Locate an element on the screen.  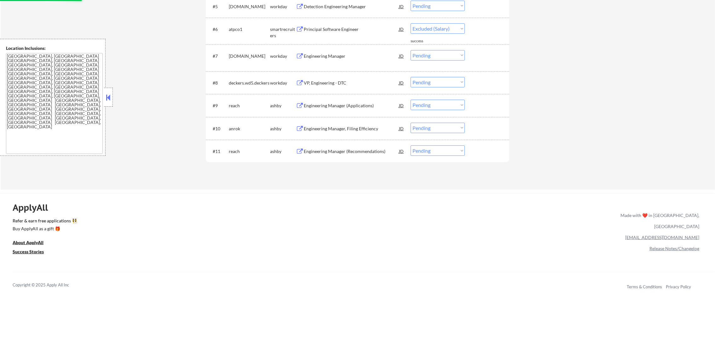
a: Release Notes/Changelog is located at coordinates (674, 248).